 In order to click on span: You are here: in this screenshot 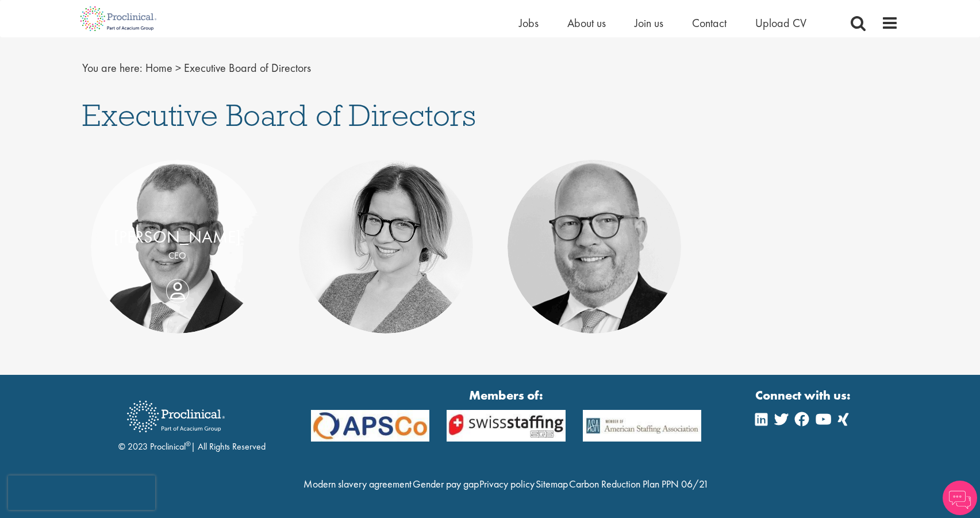, I will do `click(112, 68)`.